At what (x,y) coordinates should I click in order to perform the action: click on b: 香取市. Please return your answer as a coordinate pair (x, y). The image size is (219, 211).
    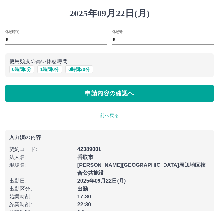
    Looking at the image, I should click on (86, 157).